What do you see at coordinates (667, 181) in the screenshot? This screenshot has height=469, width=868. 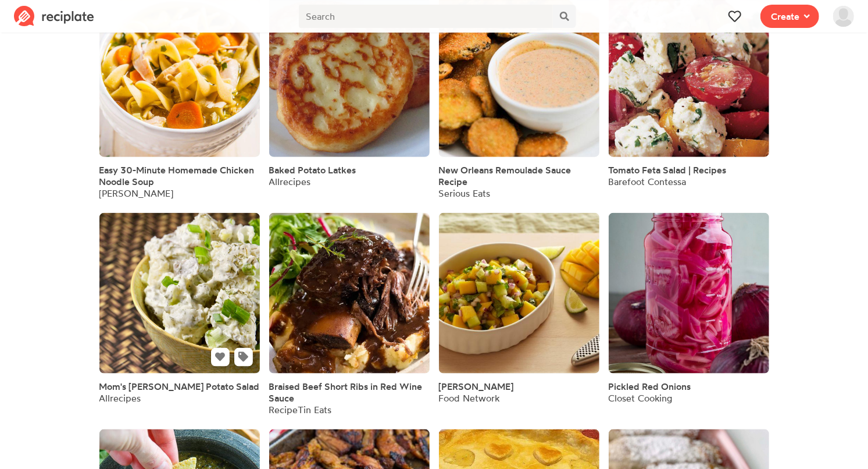 I see `div: Barefoot Contessa` at bounding box center [667, 181].